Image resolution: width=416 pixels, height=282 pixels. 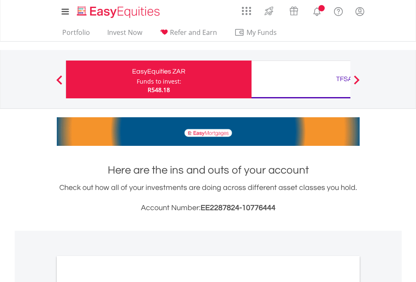 I want to click on a: AppsGrid, so click(x=246, y=9).